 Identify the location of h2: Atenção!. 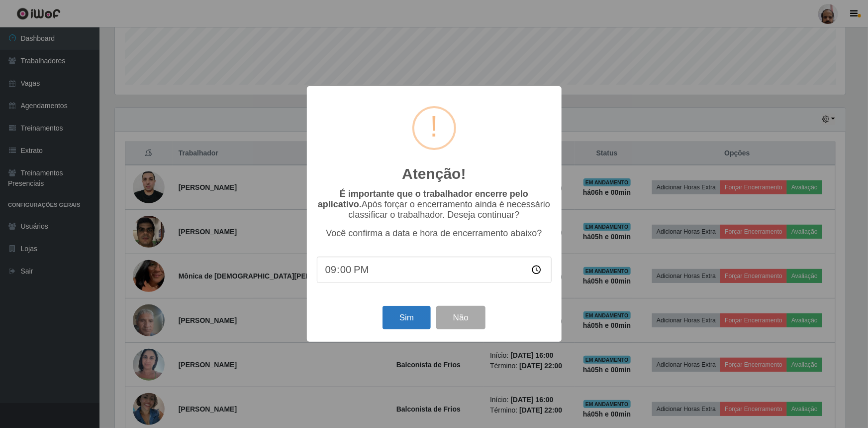
(434, 174).